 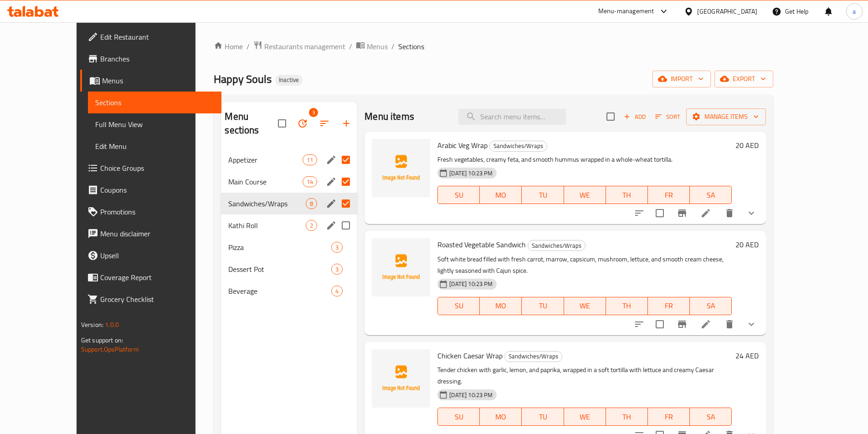 I want to click on span: Coupons, so click(x=157, y=190).